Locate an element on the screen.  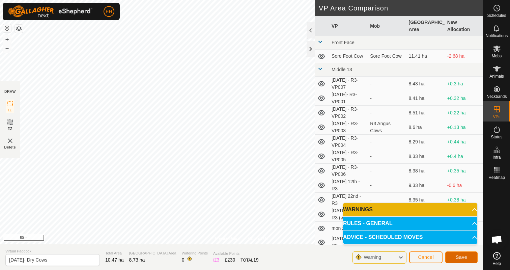
div: Sore Foot Cow is located at coordinates (386, 56).